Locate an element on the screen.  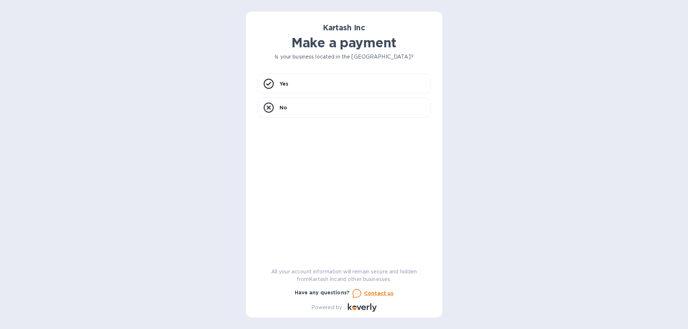
p: Powered by is located at coordinates (327, 307).